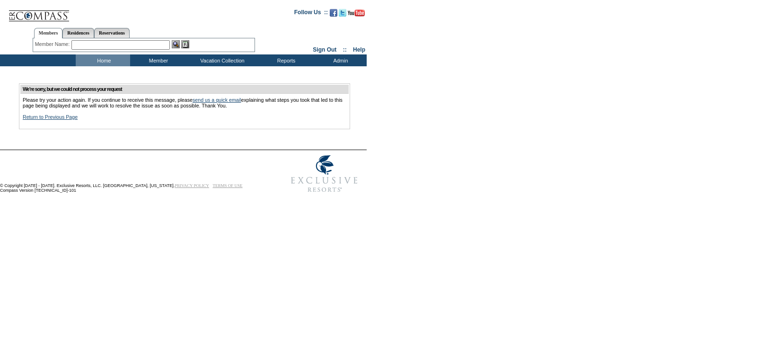 This screenshot has width=757, height=357. I want to click on a: Follow us on Twitter, so click(342, 15).